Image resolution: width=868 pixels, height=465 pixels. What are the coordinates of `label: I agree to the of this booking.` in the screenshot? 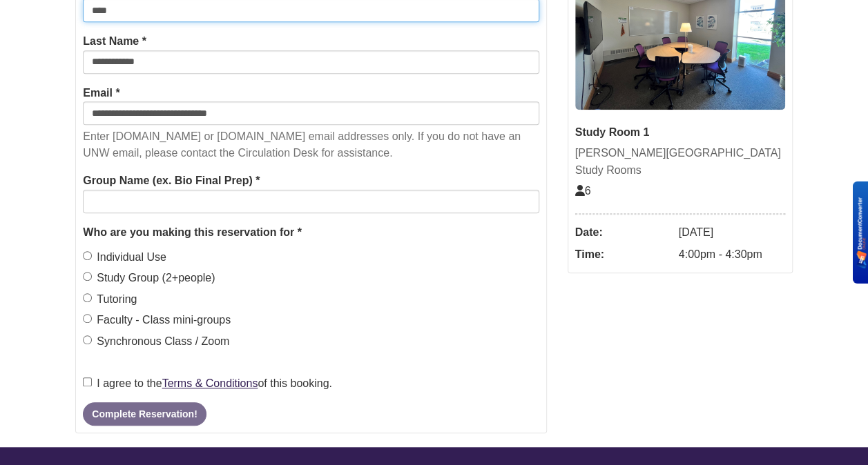 It's located at (207, 384).